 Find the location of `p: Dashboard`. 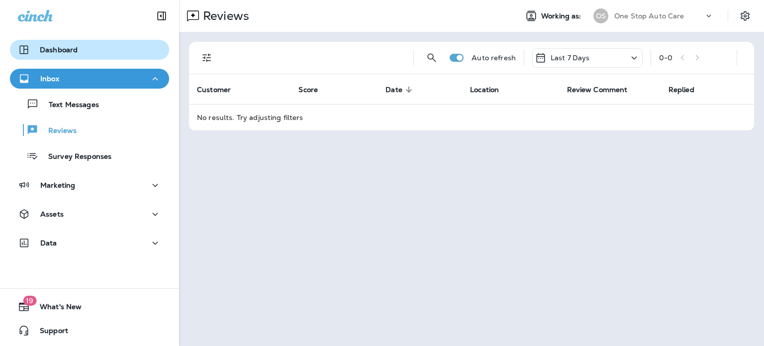

p: Dashboard is located at coordinates (59, 50).